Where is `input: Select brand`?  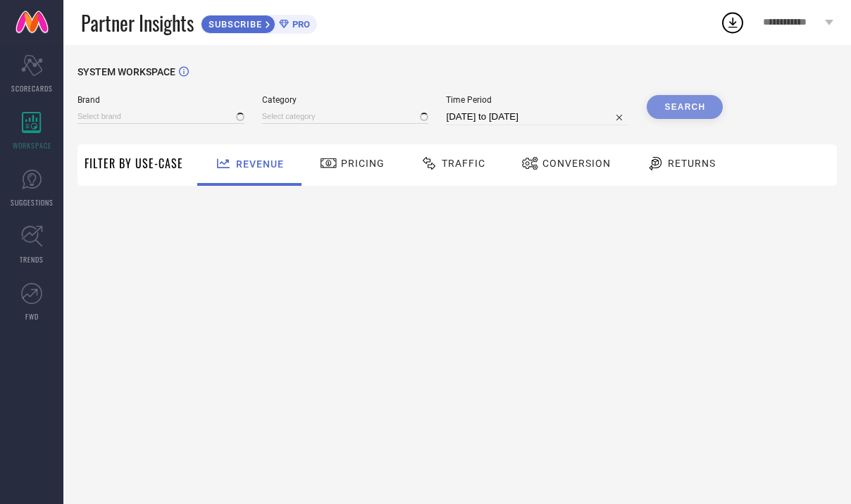
input: Select brand is located at coordinates (160, 116).